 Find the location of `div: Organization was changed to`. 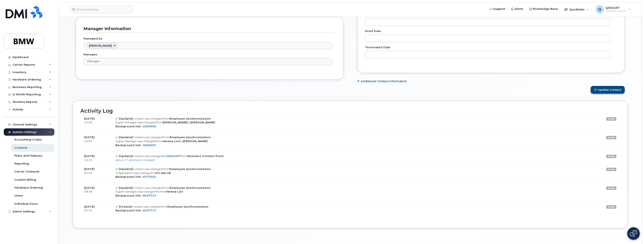

div: Organization was changed to is located at coordinates (332, 173).